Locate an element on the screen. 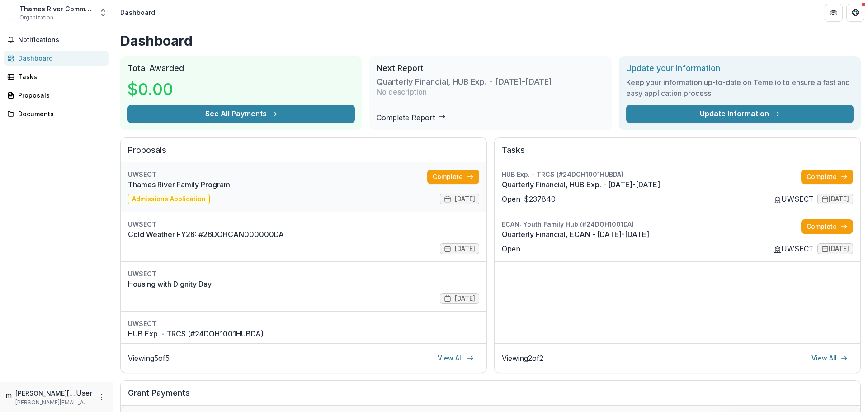 The height and width of the screenshot is (412, 868). button: Get Help is located at coordinates (855, 13).